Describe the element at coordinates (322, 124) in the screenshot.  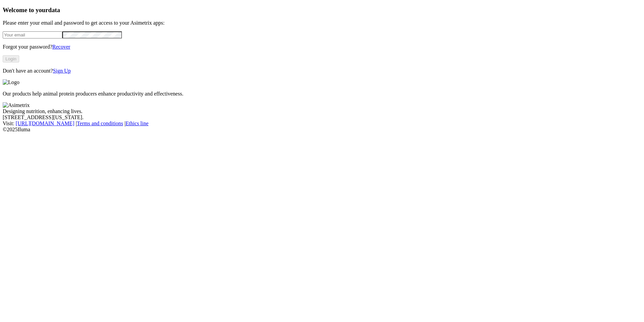
I see `div: Visit : | |` at that location.